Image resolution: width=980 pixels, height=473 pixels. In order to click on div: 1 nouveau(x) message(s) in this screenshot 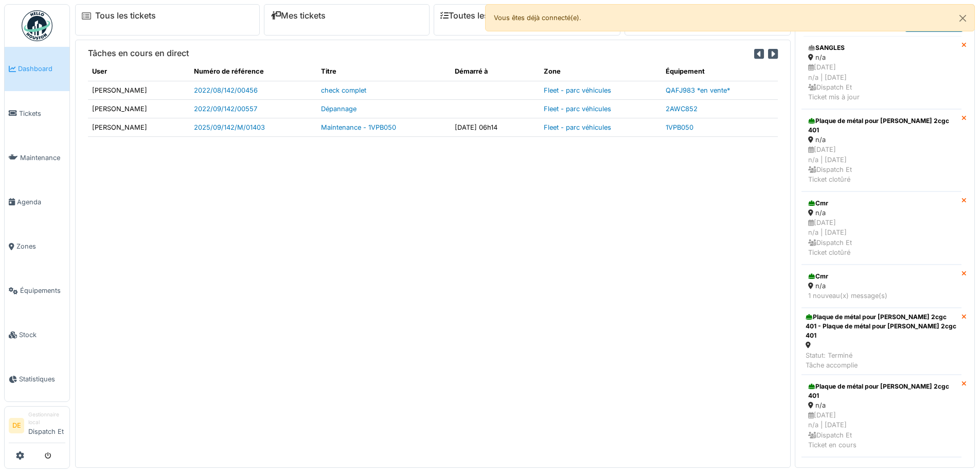, I will do `click(881, 295)`.